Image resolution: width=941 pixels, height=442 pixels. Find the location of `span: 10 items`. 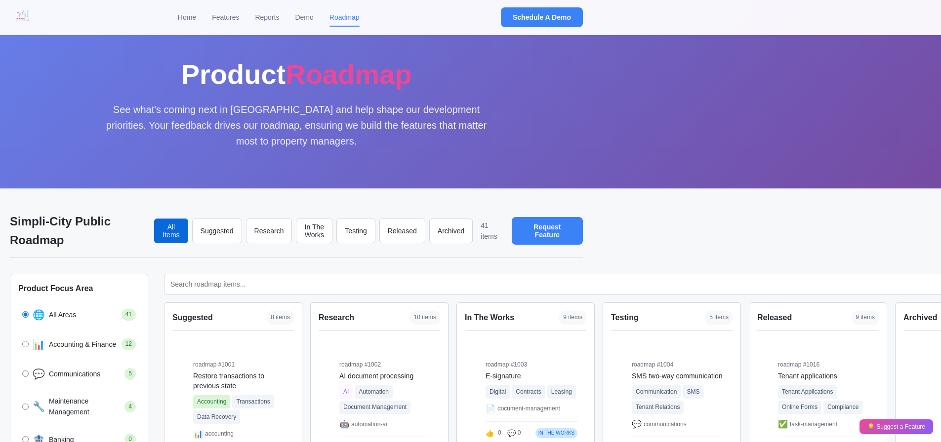

span: 10 items is located at coordinates (425, 318).